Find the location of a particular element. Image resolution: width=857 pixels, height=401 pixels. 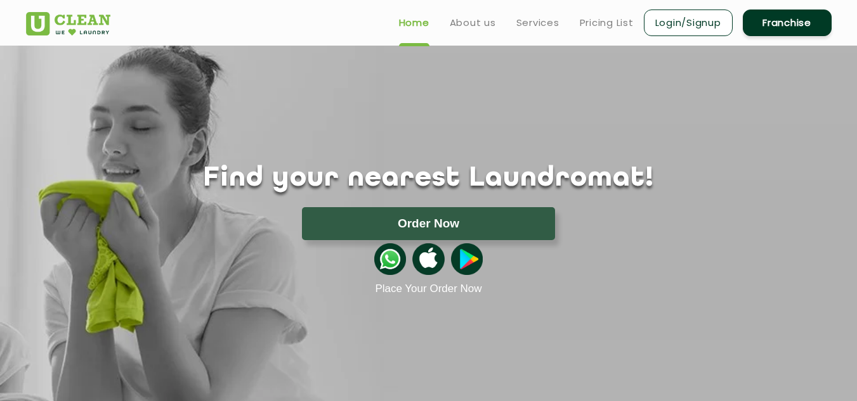

a: Home is located at coordinates (414, 23).